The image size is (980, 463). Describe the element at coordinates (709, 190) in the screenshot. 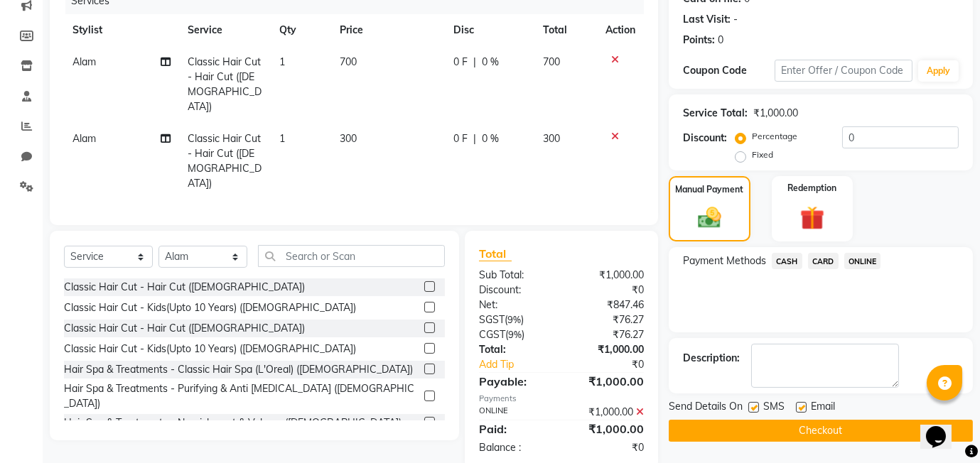

I see `label: Manual Payment` at that location.